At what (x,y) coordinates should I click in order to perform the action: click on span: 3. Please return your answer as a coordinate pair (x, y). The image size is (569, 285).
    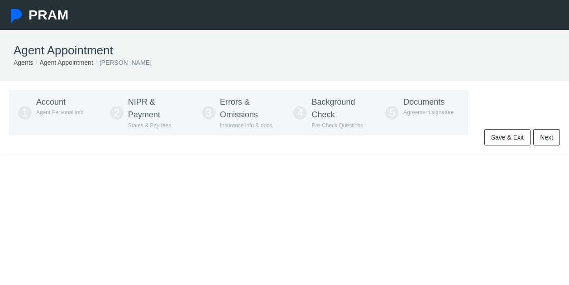
    Looking at the image, I should click on (209, 113).